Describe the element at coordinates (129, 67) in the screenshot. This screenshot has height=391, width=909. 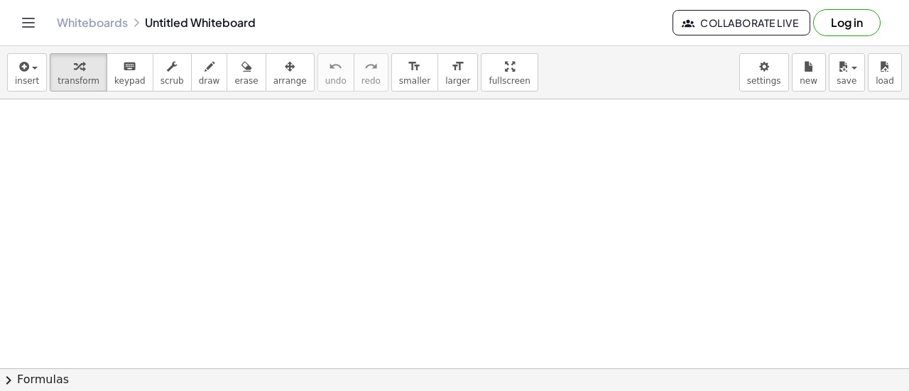
I see `i: keyboard` at that location.